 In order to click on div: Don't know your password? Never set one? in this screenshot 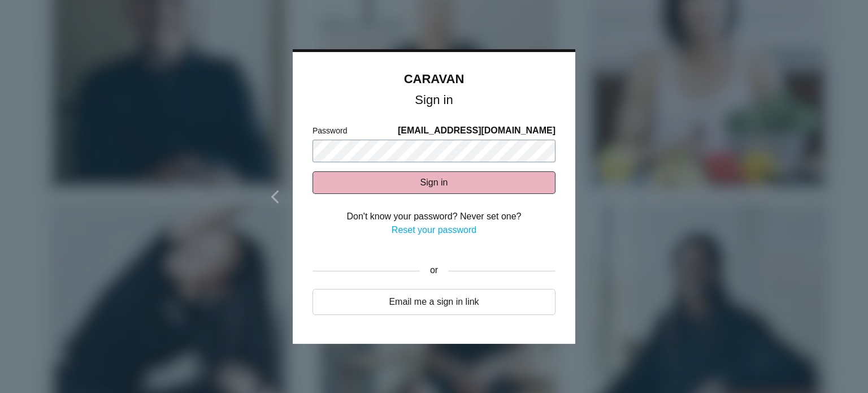, I will do `click(434, 216)`.